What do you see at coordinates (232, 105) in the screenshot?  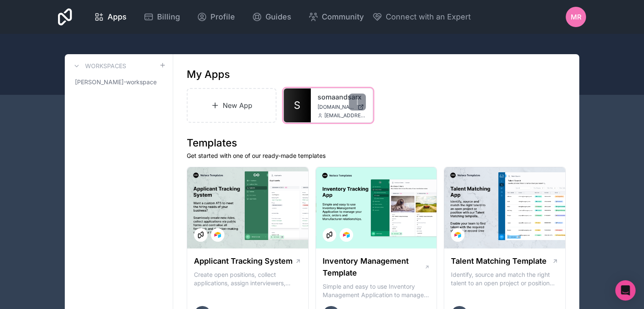 I see `a: New App` at bounding box center [232, 105].